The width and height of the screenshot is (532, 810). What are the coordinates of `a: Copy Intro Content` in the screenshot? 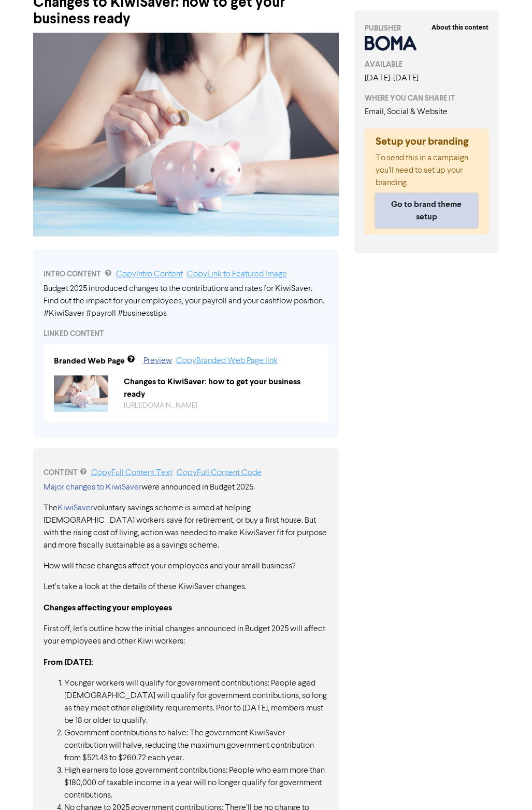 It's located at (149, 275).